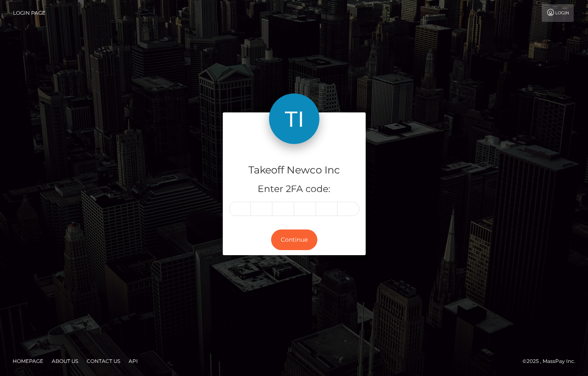 The image size is (588, 376). Describe the element at coordinates (29, 13) in the screenshot. I see `a: Login Page` at that location.